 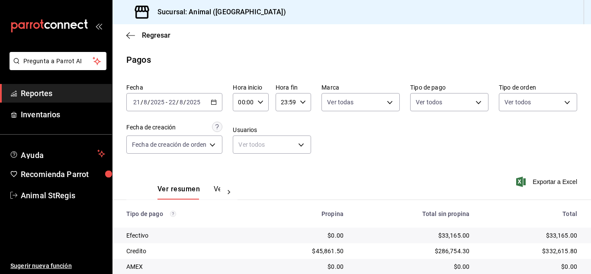 What do you see at coordinates (156, 35) in the screenshot?
I see `span: Regresar` at bounding box center [156, 35].